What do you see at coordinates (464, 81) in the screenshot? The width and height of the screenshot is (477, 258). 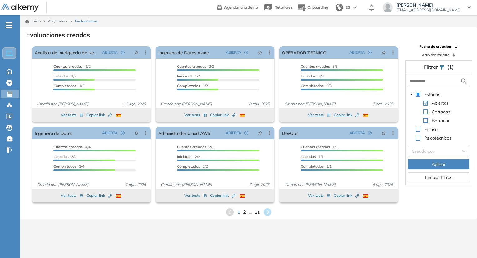 I see `img: search icon` at bounding box center [464, 81].